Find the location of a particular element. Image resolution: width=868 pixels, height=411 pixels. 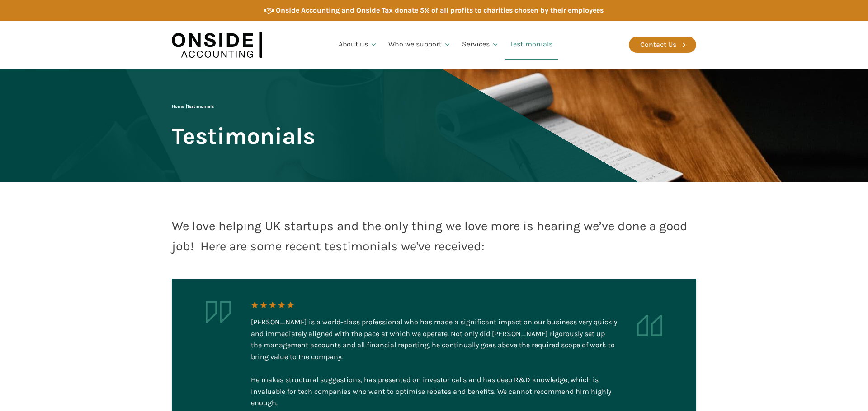

img: Onside Accounting is located at coordinates (217, 44).